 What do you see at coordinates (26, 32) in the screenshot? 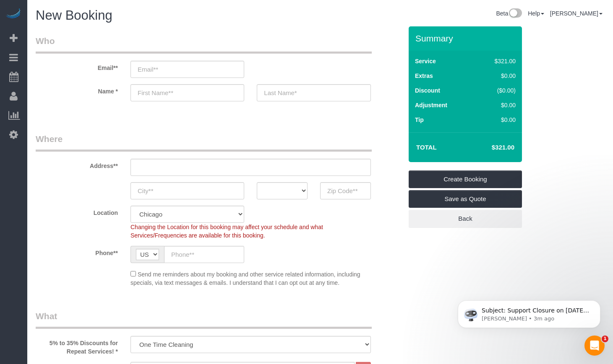
I see `img: Profile image for Ellie` at bounding box center [26, 32].